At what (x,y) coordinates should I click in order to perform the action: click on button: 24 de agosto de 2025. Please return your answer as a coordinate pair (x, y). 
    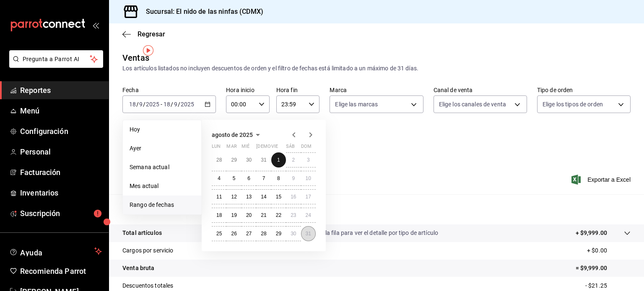
    Looking at the image, I should click on (308, 215).